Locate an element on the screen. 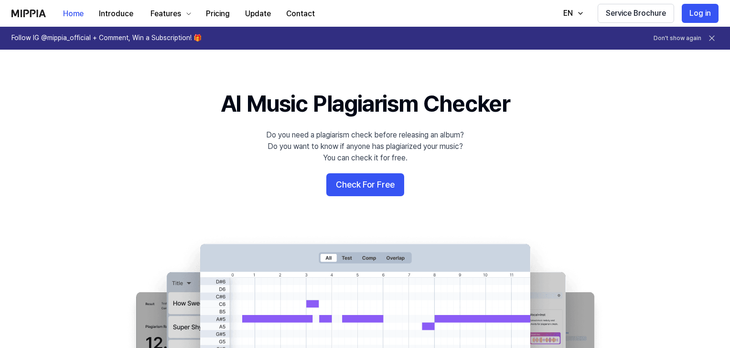 This screenshot has height=348, width=730. button: Service Brochure is located at coordinates (636, 13).